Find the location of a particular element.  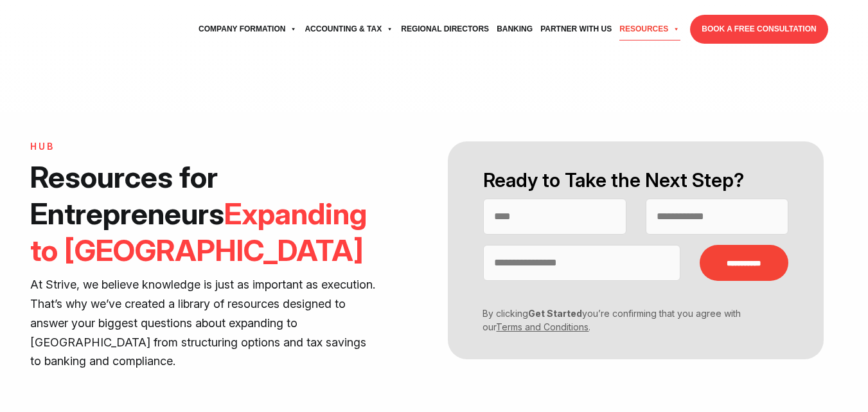

a: Terms and Conditions is located at coordinates (543, 326).